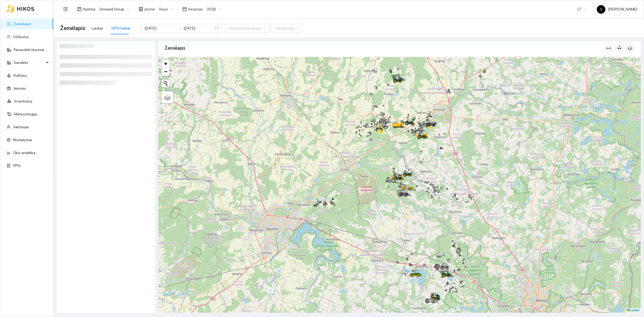 This screenshot has height=317, width=644. I want to click on input: Pabaigos data, so click(198, 28).